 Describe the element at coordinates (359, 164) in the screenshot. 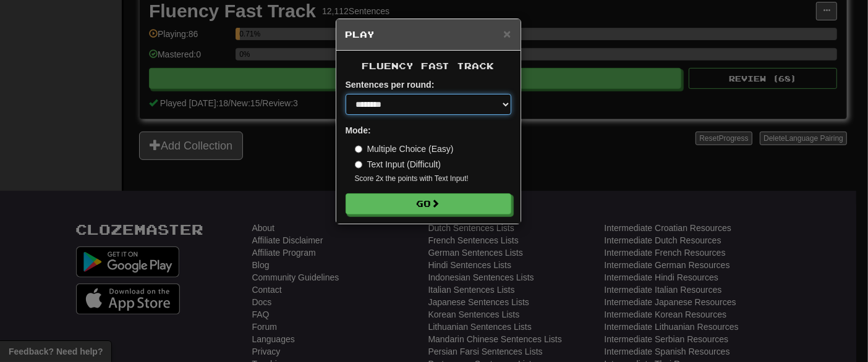

I see `input: Text Input (Difficult)` at that location.